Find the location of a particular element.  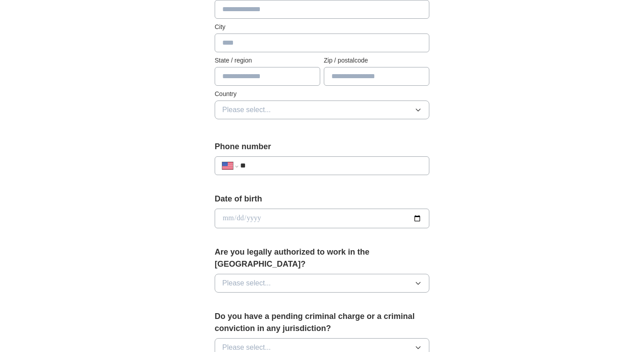

label: Country is located at coordinates (322, 94).